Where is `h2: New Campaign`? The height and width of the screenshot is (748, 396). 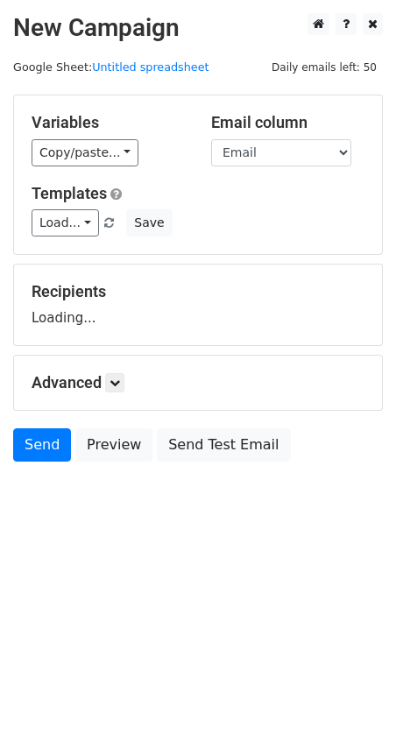 h2: New Campaign is located at coordinates (198, 28).